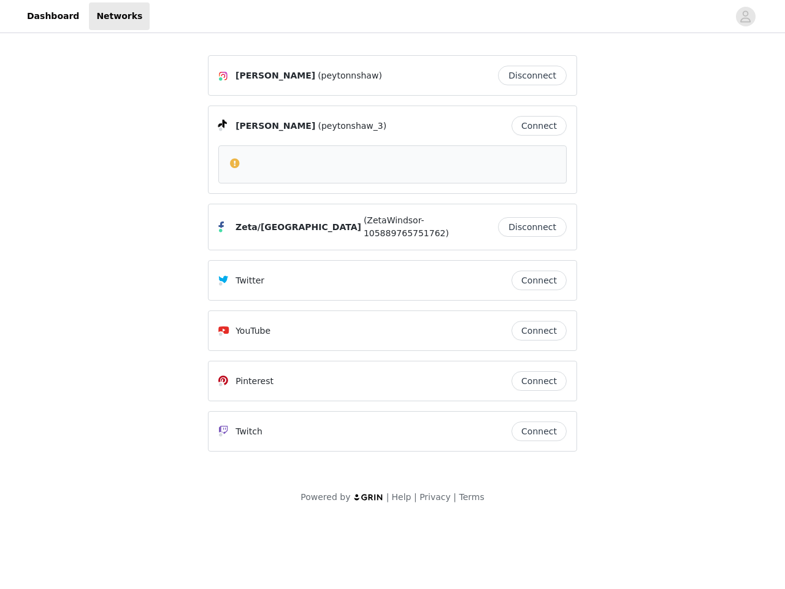 The image size is (785, 589). Describe the element at coordinates (223, 76) in the screenshot. I see `img: Instagram Icon` at that location.